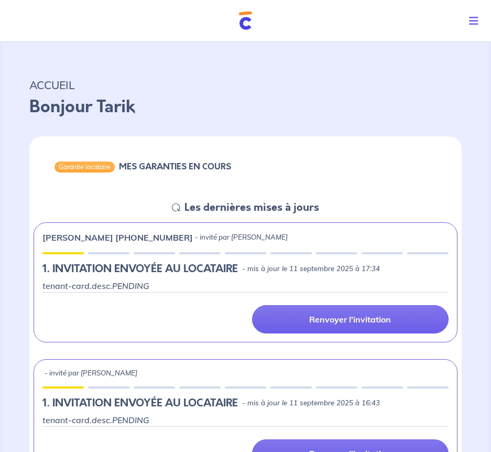 This screenshot has width=491, height=452. What do you see at coordinates (245, 20) in the screenshot?
I see `img: Cautioneo` at bounding box center [245, 20].